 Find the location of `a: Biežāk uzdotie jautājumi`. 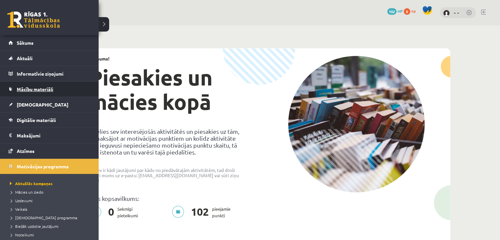

a: Biežāk uzdotie jautājumi is located at coordinates (50, 226).